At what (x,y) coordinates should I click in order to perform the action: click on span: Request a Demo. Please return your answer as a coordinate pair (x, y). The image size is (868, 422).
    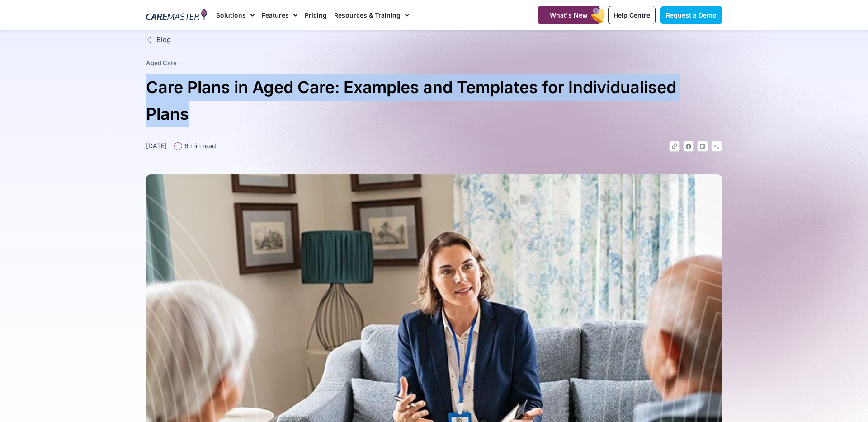
    Looking at the image, I should click on (691, 15).